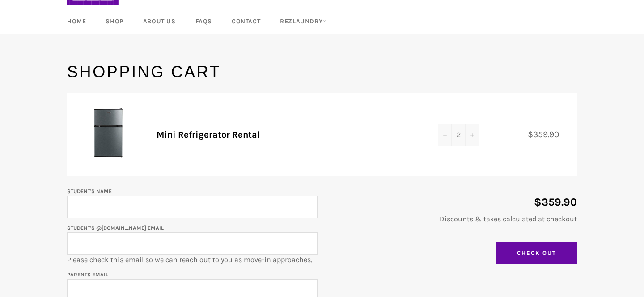 Image resolution: width=644 pixels, height=297 pixels. I want to click on a: Mini Refrigerator Rental, so click(208, 135).